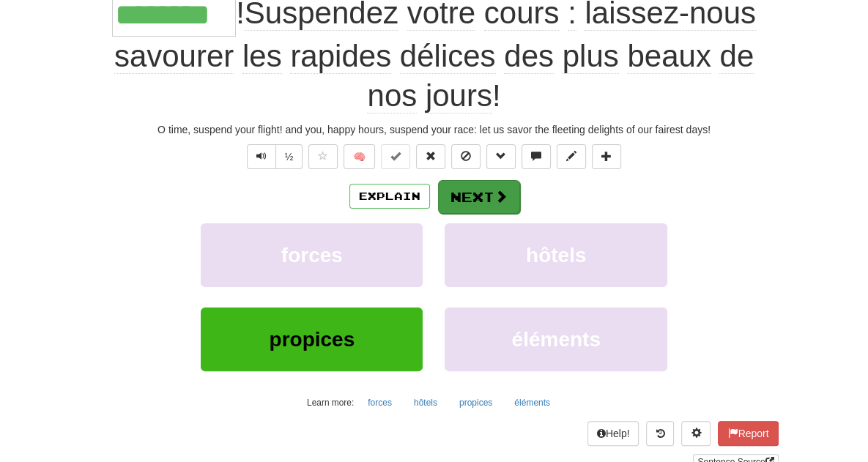  Describe the element at coordinates (447, 57) in the screenshot. I see `span: délices` at that location.